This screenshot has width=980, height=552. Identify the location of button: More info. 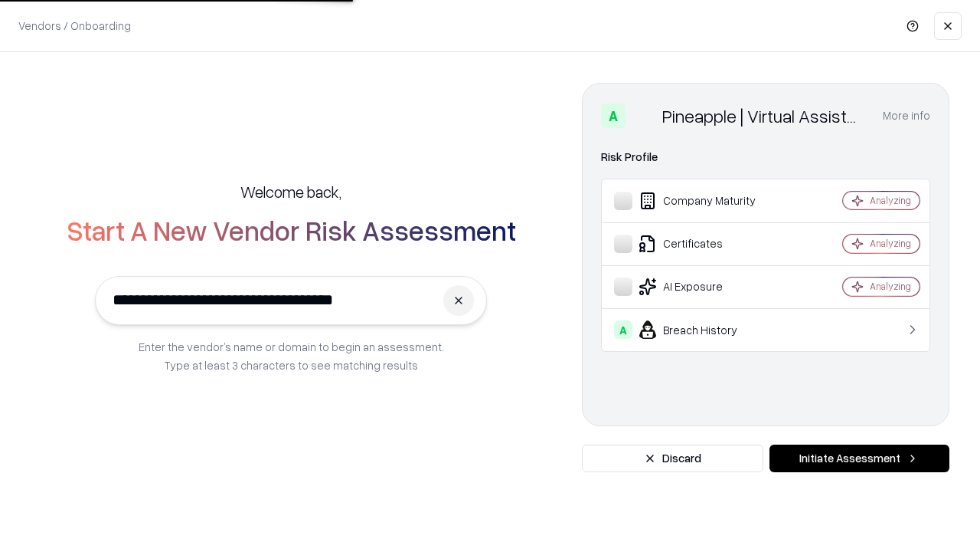
(907, 116).